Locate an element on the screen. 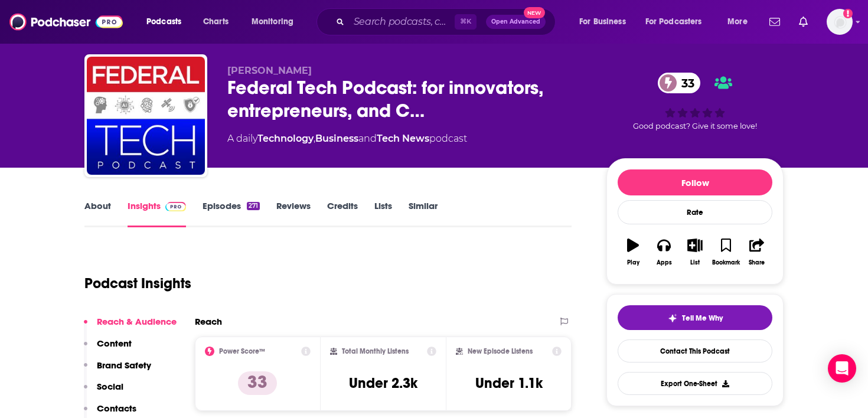  h2: Total Monthly Listens is located at coordinates (375, 352).